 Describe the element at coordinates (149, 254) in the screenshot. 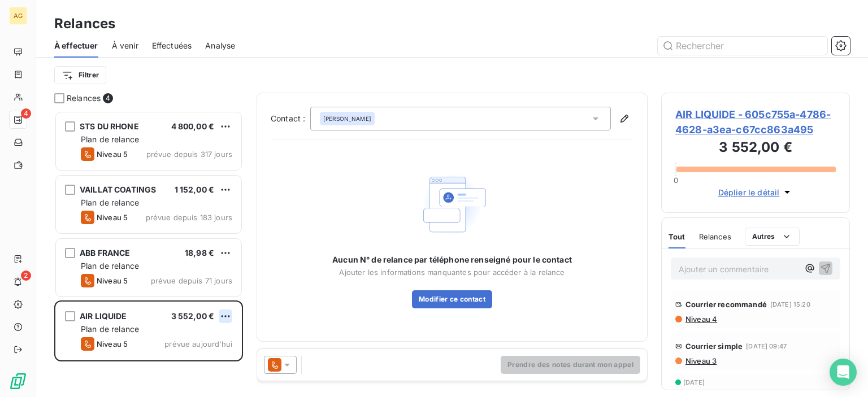

I see `div: grid` at that location.